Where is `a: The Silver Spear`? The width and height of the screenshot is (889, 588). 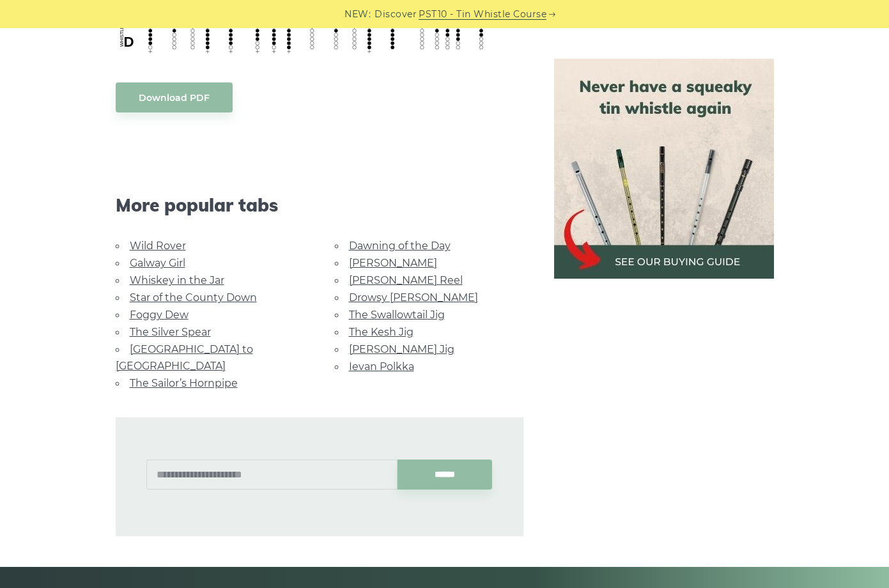
a: The Silver Spear is located at coordinates (170, 331).